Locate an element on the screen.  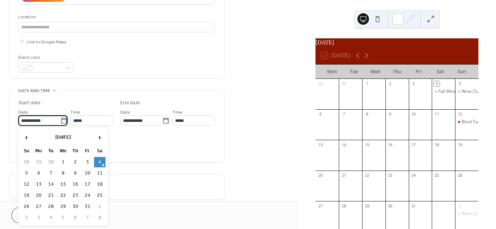
div: Fri is located at coordinates (418, 72).